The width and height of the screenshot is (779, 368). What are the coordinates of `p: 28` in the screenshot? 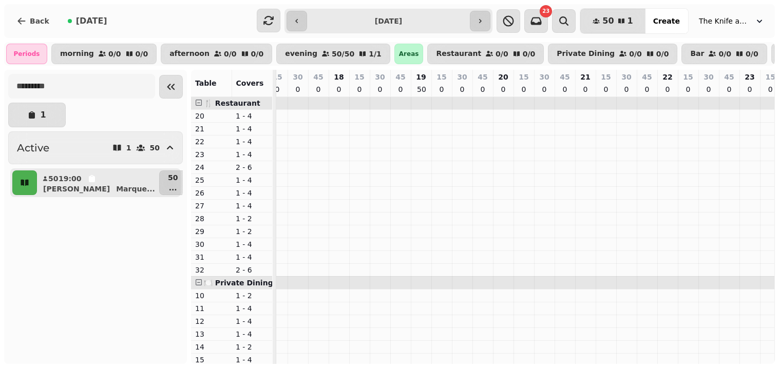 It's located at (211, 219).